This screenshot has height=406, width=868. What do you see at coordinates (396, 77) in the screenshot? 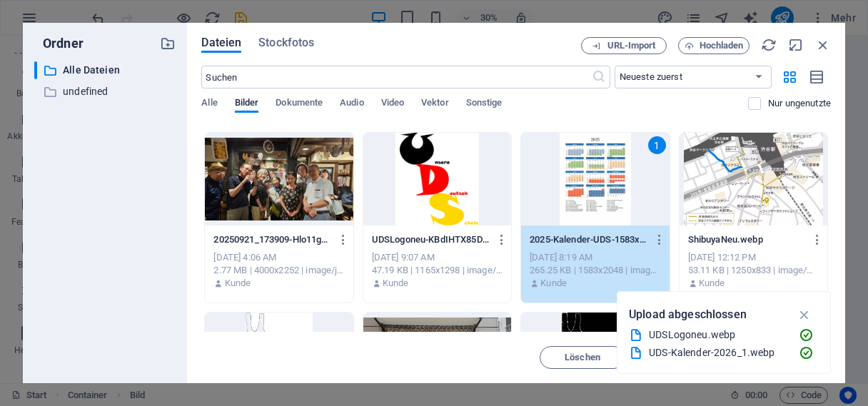
I see `input: Suchen` at bounding box center [396, 77].